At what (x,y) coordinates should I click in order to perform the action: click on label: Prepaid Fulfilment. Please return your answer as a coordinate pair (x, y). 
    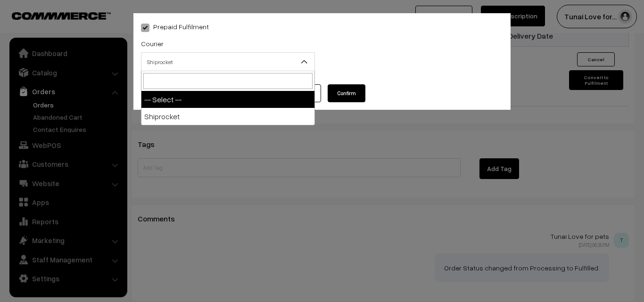
    Looking at the image, I should click on (175, 26).